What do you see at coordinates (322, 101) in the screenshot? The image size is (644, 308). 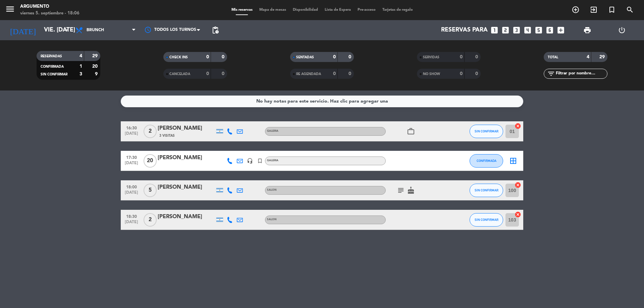 I see `div: No hay notas para este servicio. Haz clic para agregar una` at bounding box center [322, 101].